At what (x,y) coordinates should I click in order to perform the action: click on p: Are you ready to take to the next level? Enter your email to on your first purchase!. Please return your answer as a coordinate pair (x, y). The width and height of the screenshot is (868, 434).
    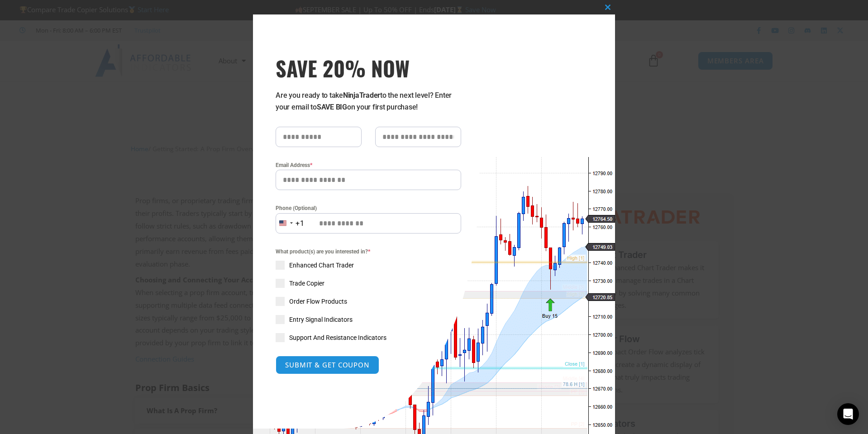
    Looking at the image, I should click on (368, 101).